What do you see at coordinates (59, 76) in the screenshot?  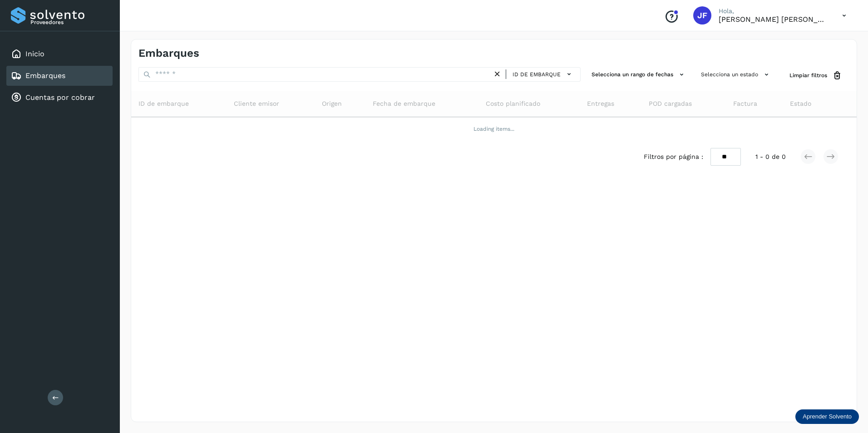 I see `div: Embarques` at bounding box center [59, 76].